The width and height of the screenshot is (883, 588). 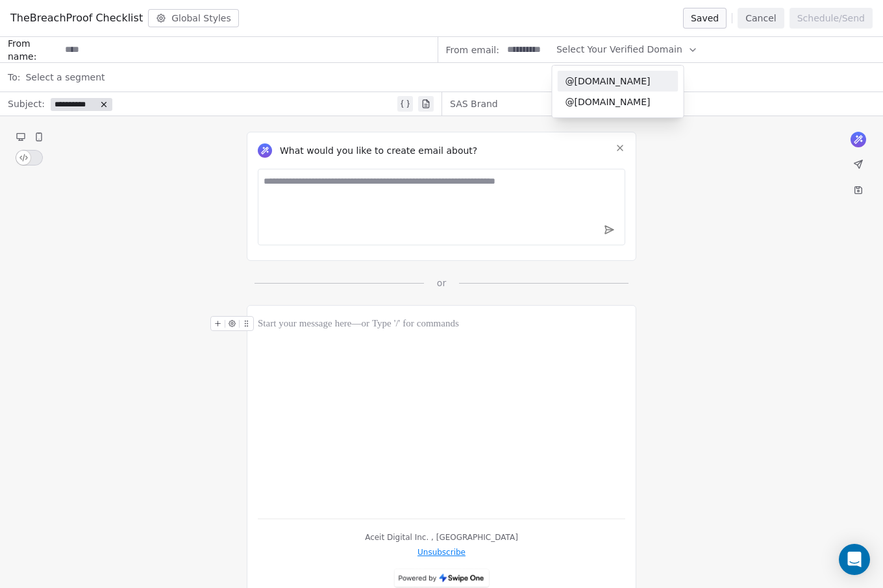 What do you see at coordinates (474, 104) in the screenshot?
I see `span: SAS Brand` at bounding box center [474, 104].